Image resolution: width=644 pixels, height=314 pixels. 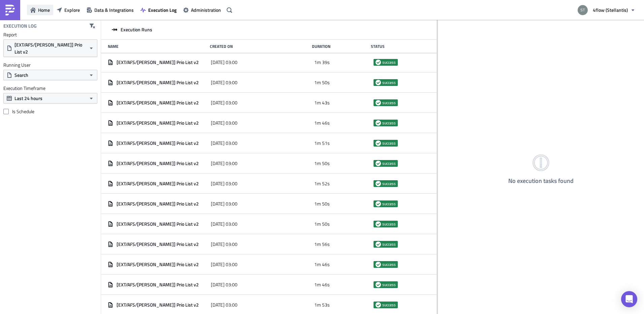 What do you see at coordinates (322, 244) in the screenshot?
I see `span: 1m 56s` at bounding box center [322, 244].